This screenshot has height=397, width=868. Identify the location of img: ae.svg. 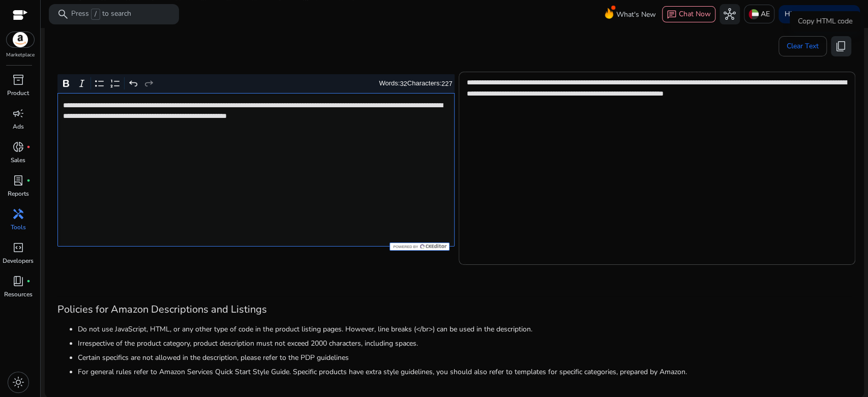
(754, 15).